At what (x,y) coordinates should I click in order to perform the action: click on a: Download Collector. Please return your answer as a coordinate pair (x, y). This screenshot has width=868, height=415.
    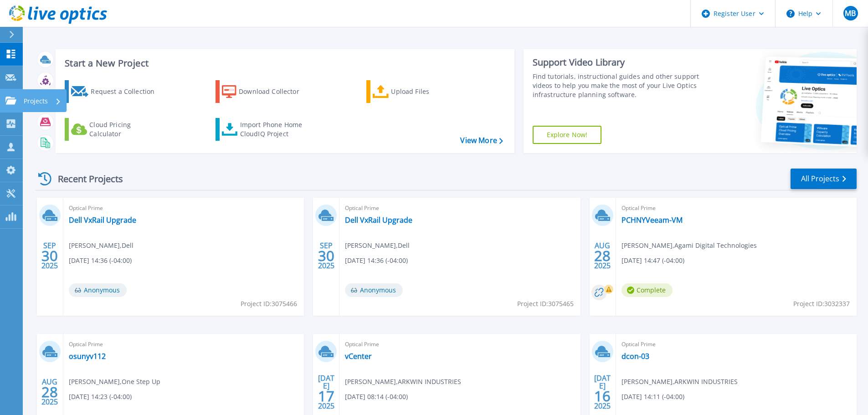
    Looking at the image, I should click on (266, 92).